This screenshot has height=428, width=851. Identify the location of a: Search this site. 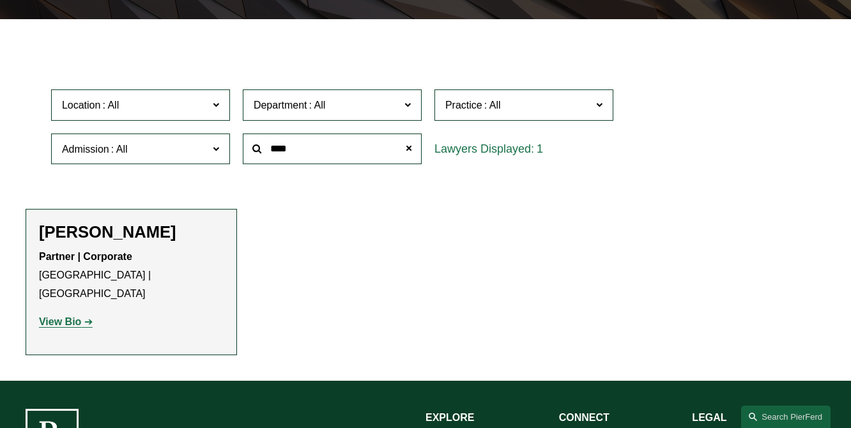
(786, 417).